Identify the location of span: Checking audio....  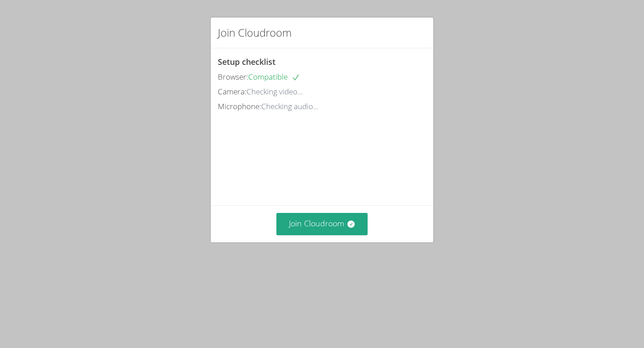
(290, 106).